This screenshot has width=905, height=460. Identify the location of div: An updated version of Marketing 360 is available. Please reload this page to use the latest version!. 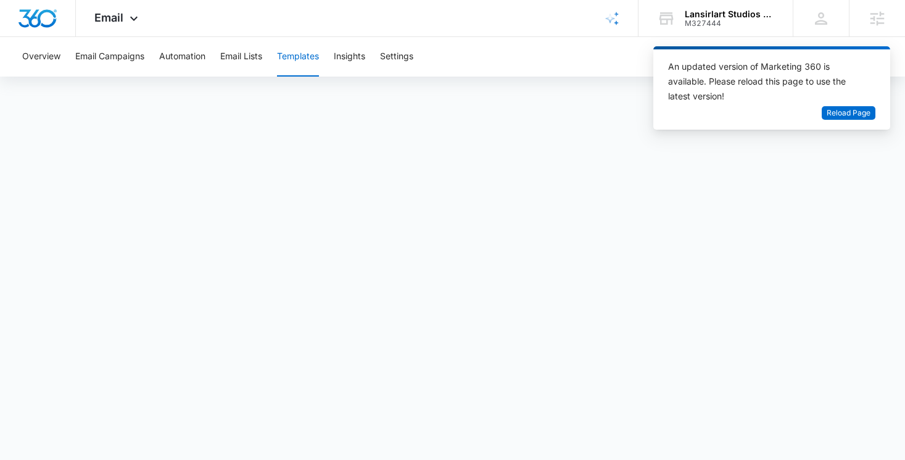
(764, 81).